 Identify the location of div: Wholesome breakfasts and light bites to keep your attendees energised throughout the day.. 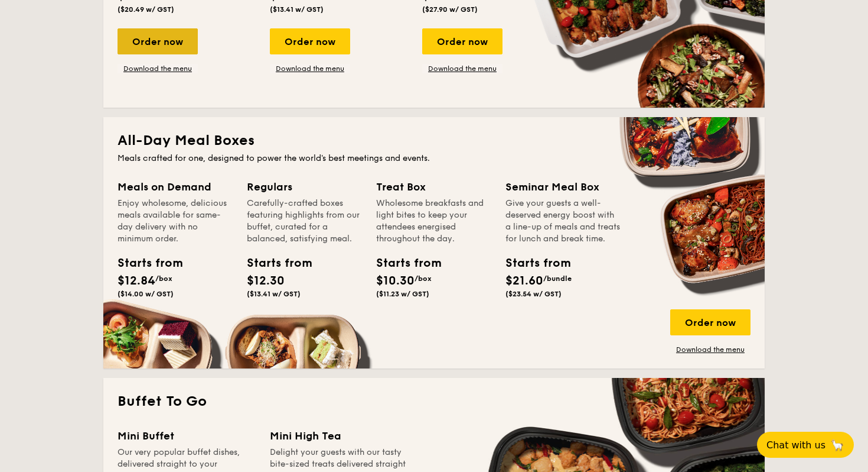
(433, 221).